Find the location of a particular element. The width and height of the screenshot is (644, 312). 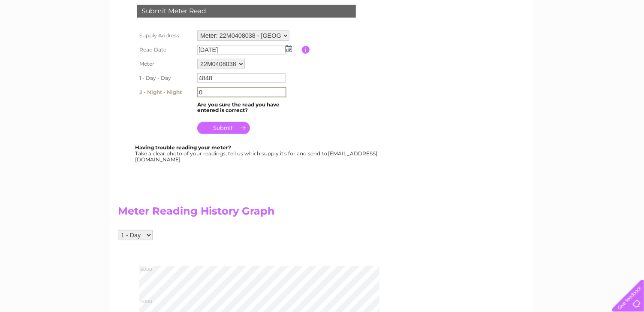

a: Water is located at coordinates (501, 40).